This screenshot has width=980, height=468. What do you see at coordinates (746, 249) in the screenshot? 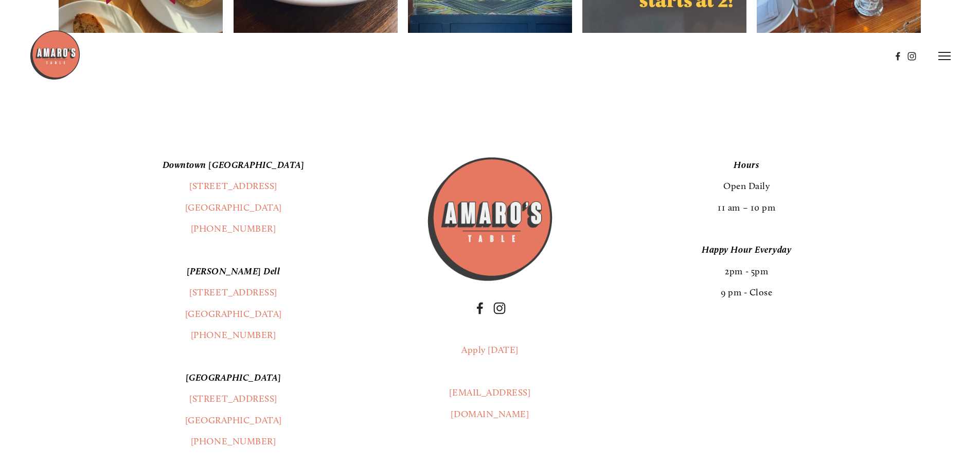
I see `em: Happy Hour Everyday` at bounding box center [746, 249].